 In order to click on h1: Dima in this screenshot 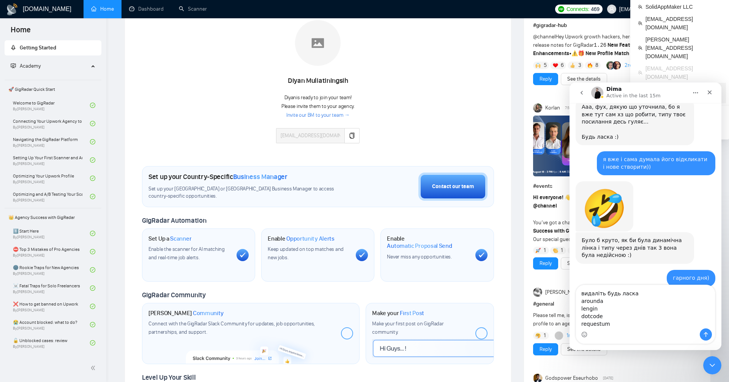, I will do `click(44, 6)`.